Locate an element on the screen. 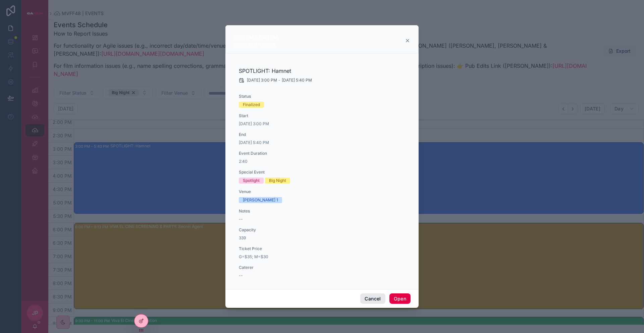  span: Start is located at coordinates (287, 116).